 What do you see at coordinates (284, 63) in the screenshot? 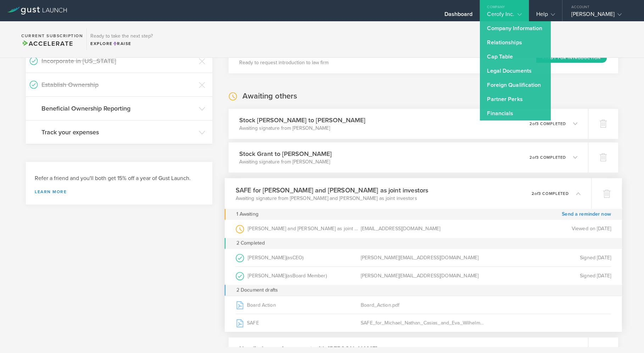
I see `p: Ready to request introduction to law firm` at bounding box center [284, 63].